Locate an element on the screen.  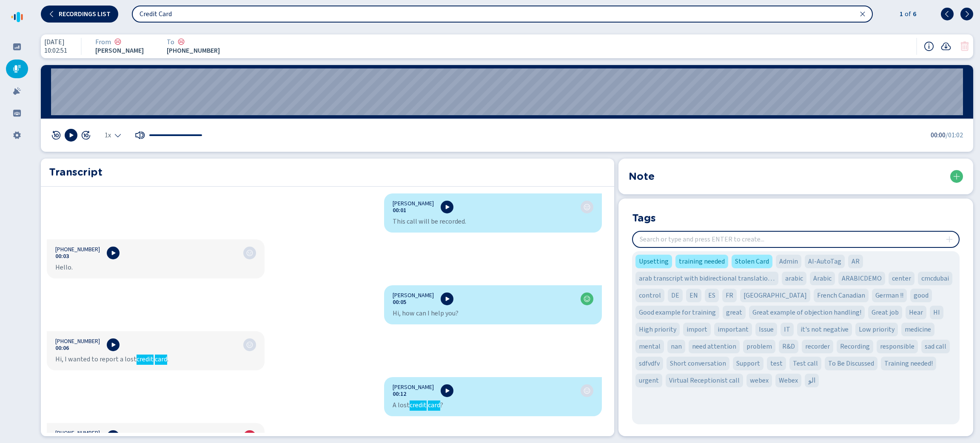
span: Support is located at coordinates (748, 363).